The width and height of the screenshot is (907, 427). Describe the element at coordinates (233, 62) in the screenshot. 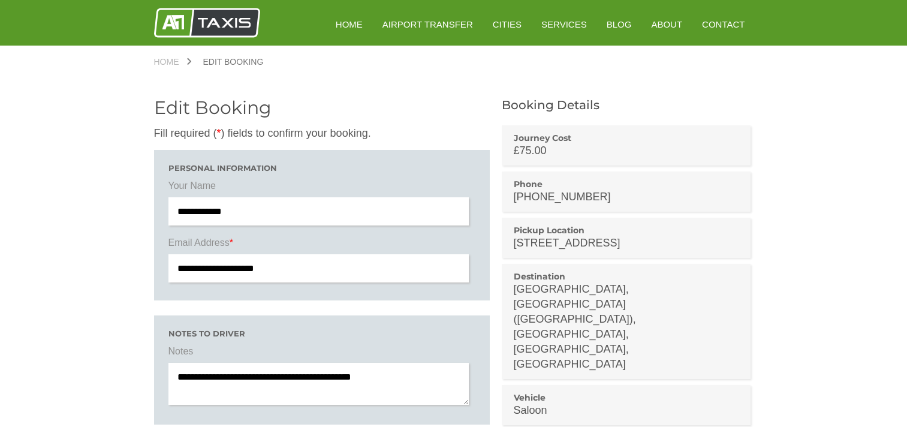

I see `a: Edit Booking` at that location.